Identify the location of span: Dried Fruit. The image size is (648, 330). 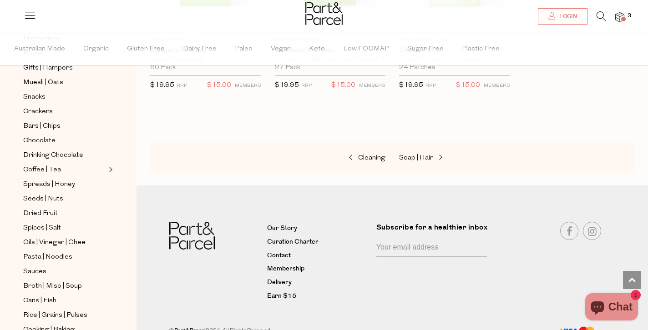
(40, 214).